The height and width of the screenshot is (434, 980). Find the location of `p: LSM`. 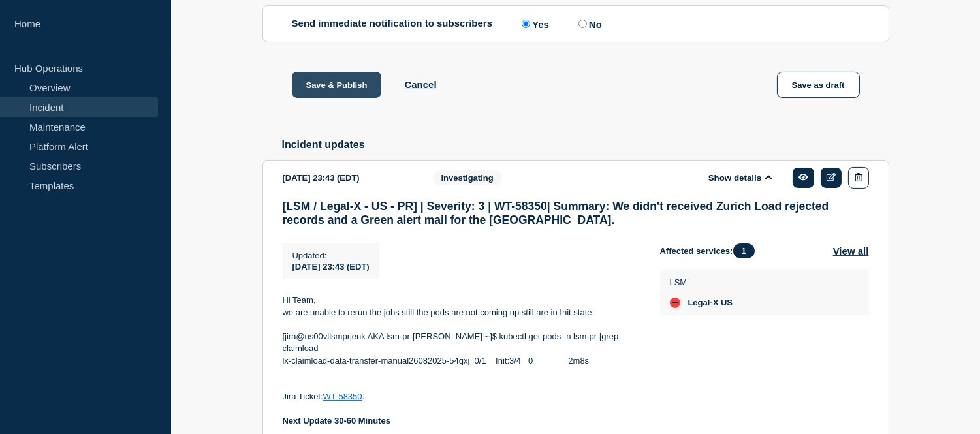

p: LSM is located at coordinates (701, 282).